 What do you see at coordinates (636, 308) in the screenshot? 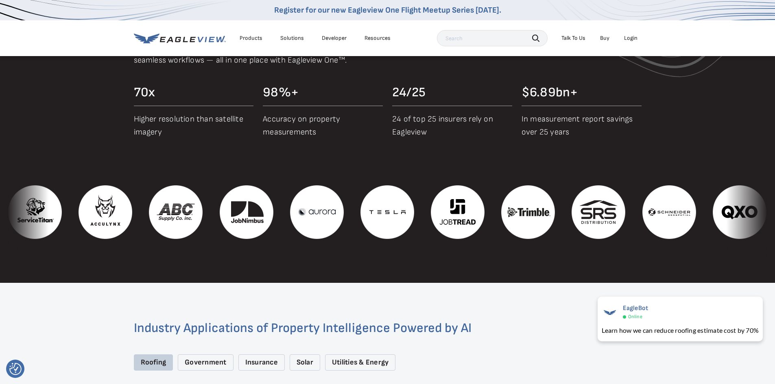
I see `span: EagleBot` at bounding box center [636, 308].